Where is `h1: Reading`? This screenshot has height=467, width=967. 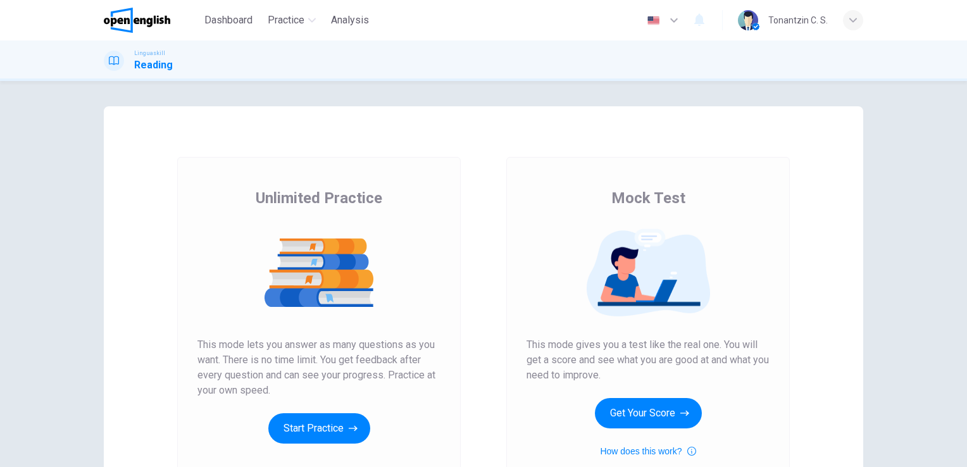 h1: Reading is located at coordinates (153, 65).